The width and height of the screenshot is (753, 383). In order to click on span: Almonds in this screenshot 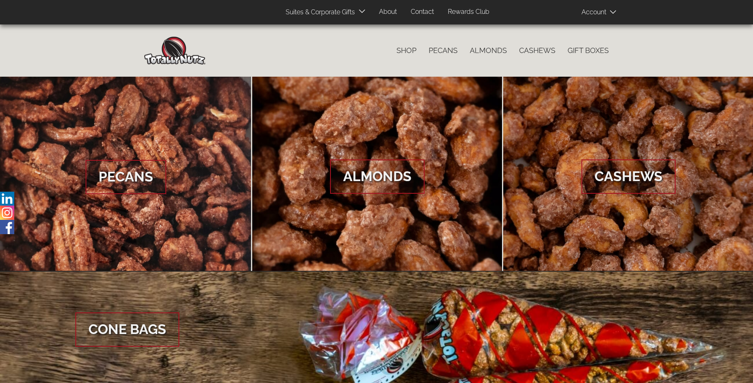, I will do `click(377, 176)`.